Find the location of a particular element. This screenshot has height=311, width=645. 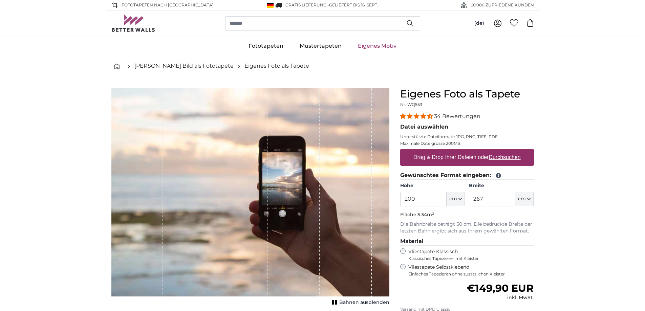

span: Klassisches Tapezieren mit Kleister is located at coordinates (468, 259).